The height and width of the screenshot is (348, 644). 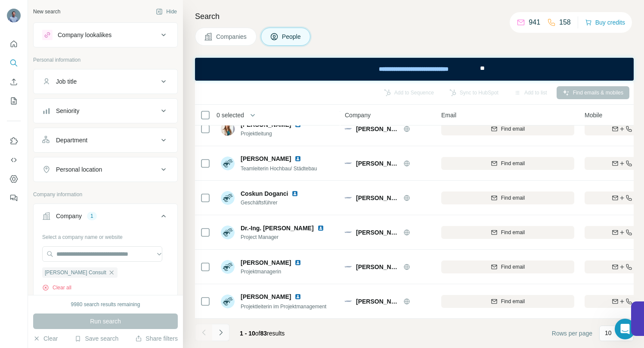 What do you see at coordinates (605, 22) in the screenshot?
I see `button: Buy credits` at bounding box center [605, 22].